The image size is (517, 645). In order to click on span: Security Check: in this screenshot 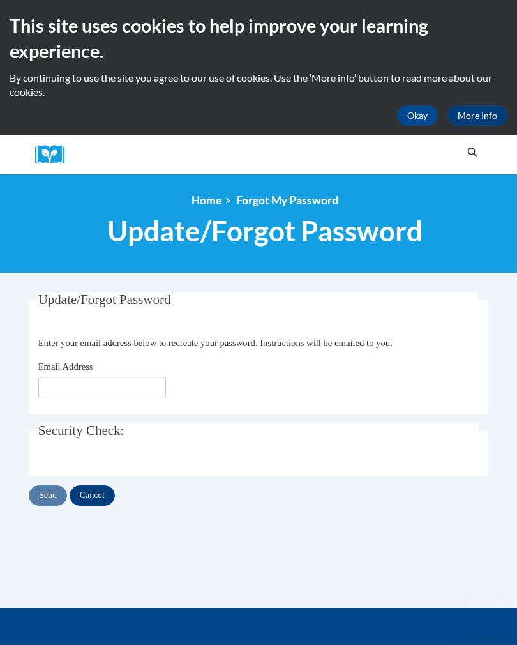, I will do `click(81, 431)`.